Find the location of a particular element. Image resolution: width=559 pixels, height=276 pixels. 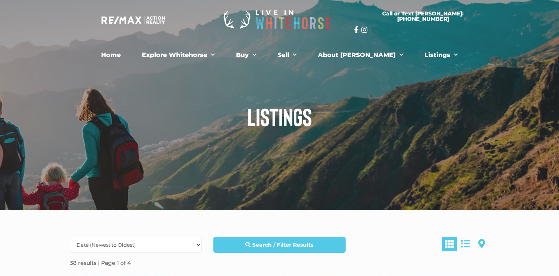

a: Buy is located at coordinates (246, 55).